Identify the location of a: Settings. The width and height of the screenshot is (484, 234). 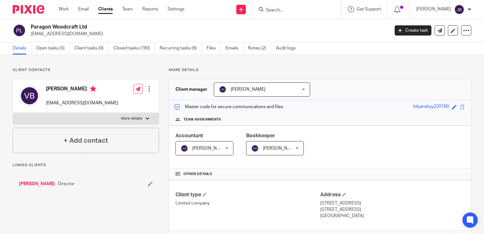
(176, 9).